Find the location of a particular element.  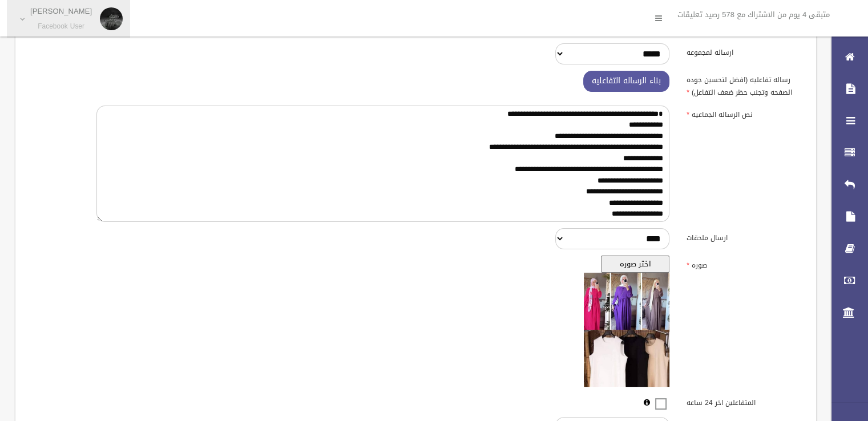

label: نص الرساله الجماعيه is located at coordinates (743, 113).